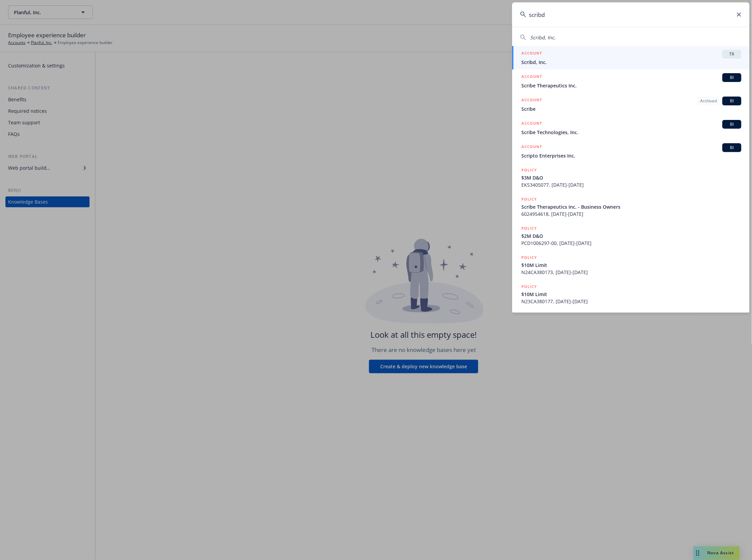 Image resolution: width=752 pixels, height=560 pixels. I want to click on span: $3M D&O, so click(631, 178).